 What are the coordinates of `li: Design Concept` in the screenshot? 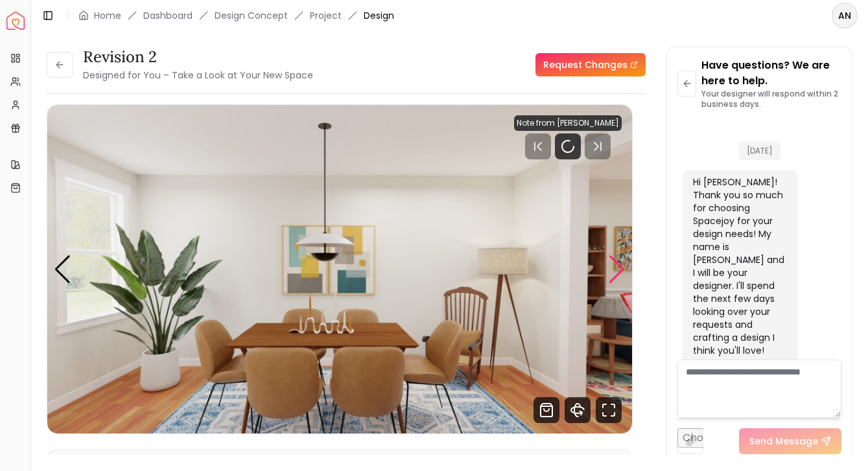 It's located at (250, 16).